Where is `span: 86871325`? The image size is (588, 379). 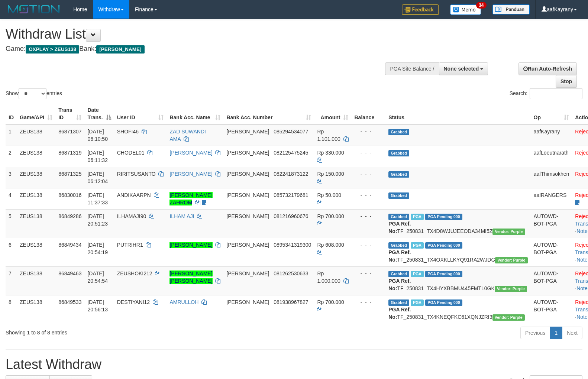
span: 86871325 is located at coordinates (70, 174).